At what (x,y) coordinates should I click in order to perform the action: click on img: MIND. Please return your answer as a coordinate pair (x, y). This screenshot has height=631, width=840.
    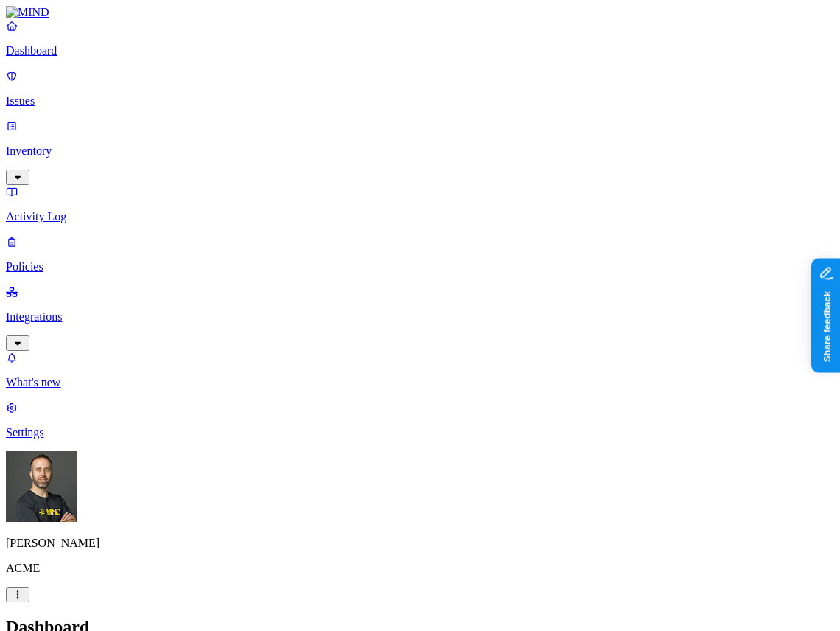
    Looking at the image, I should click on (27, 13).